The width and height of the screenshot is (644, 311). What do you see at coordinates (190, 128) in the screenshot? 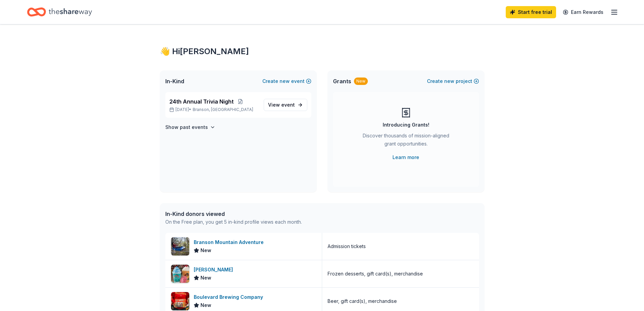
I see `button: Show past events` at bounding box center [190, 128].